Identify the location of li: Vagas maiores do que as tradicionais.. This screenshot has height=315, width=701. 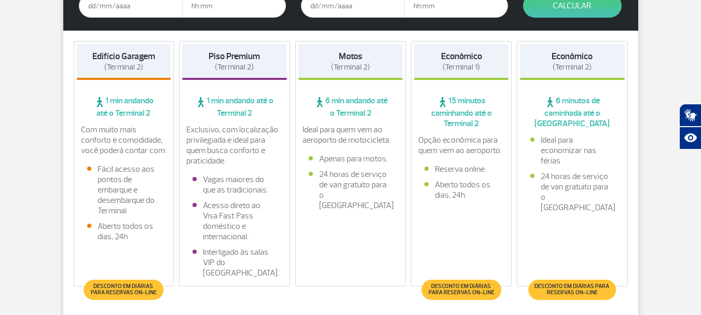
(235, 185).